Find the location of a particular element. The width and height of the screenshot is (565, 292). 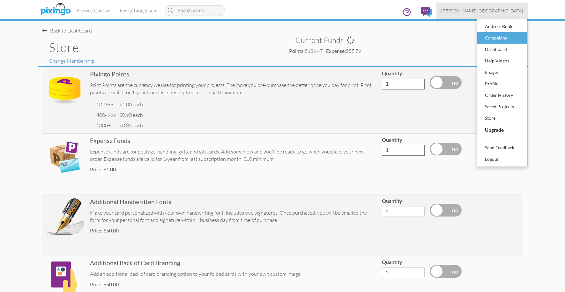

div: Add an additional back of card branding option to your folded cards with your own custom image. is located at coordinates (233, 274).